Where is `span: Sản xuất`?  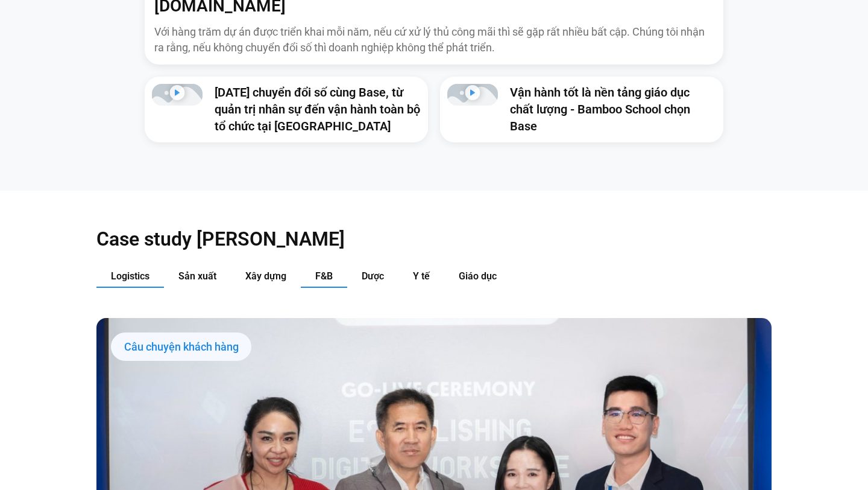
span: Sản xuất is located at coordinates (197, 276).